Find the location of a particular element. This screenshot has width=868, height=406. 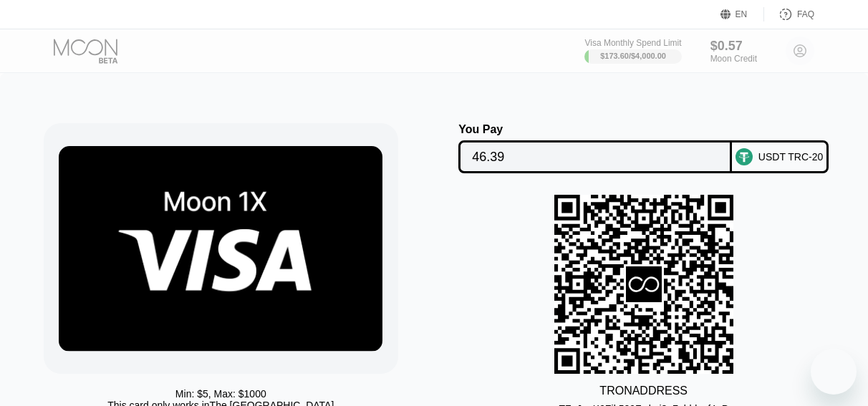

div: USDT TRC-20 is located at coordinates (791, 157).